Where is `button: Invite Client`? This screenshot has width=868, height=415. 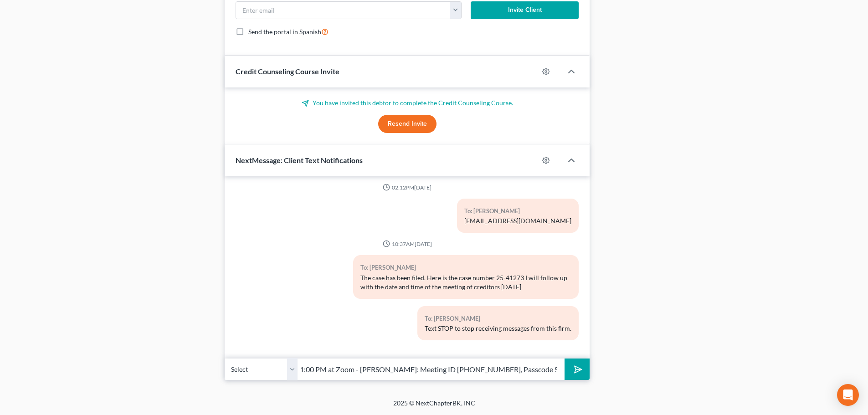
button: Invite Client is located at coordinates (525, 10).